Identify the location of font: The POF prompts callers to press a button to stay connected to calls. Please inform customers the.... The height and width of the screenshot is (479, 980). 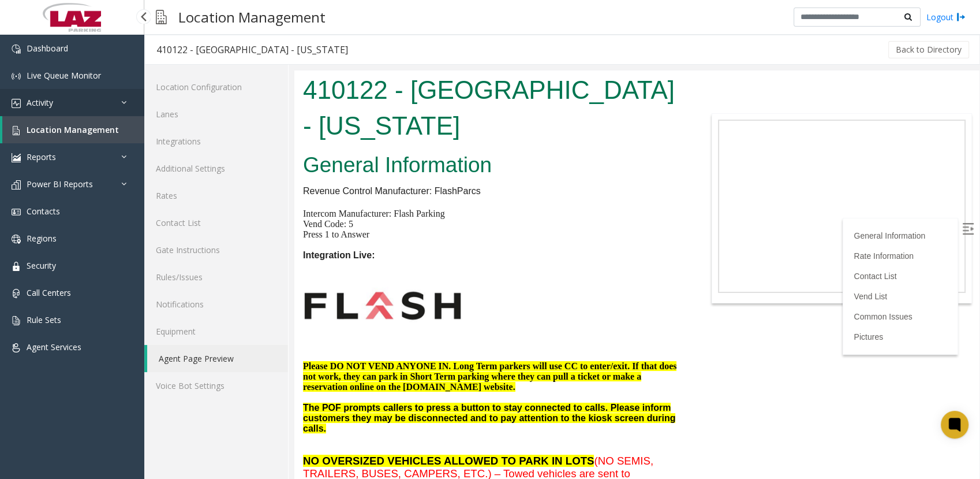
(195, 348).